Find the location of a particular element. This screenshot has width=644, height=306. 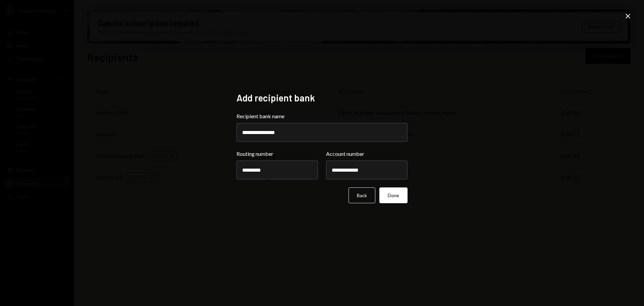

h2: Add recipient bank is located at coordinates (322, 98).